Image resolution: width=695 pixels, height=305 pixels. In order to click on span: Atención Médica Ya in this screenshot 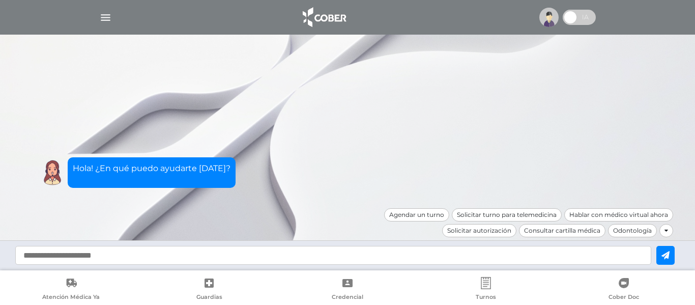, I will do `click(71, 298)`.